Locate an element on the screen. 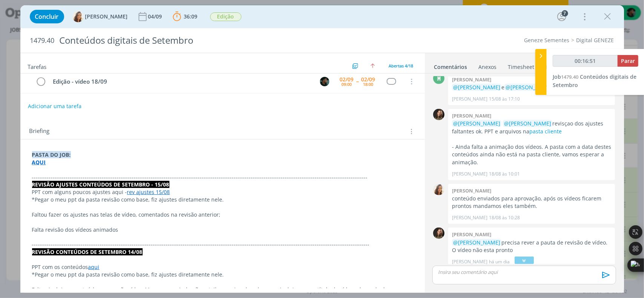  div: 04/09 is located at coordinates (156, 17).